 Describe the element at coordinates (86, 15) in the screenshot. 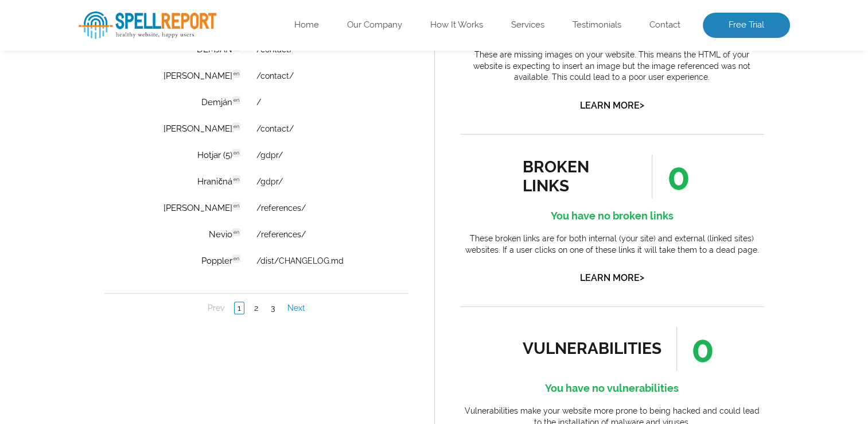

I see `th: Error Word` at that location.